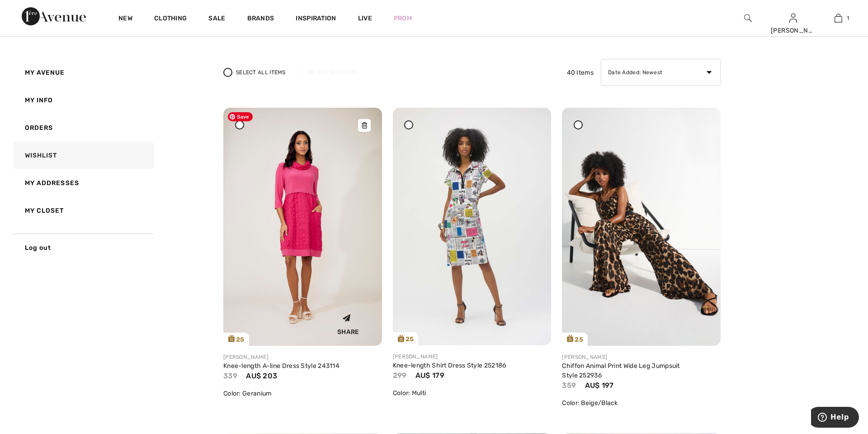  I want to click on a: My Info, so click(83, 100).